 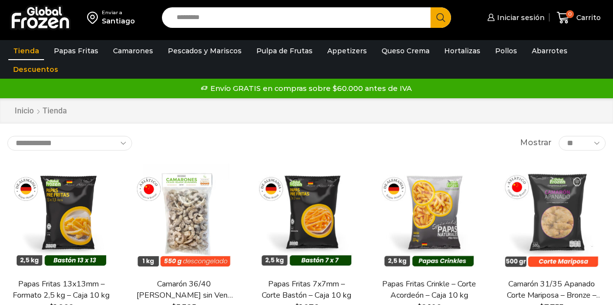 I want to click on a: Papas Fritas, so click(x=76, y=51).